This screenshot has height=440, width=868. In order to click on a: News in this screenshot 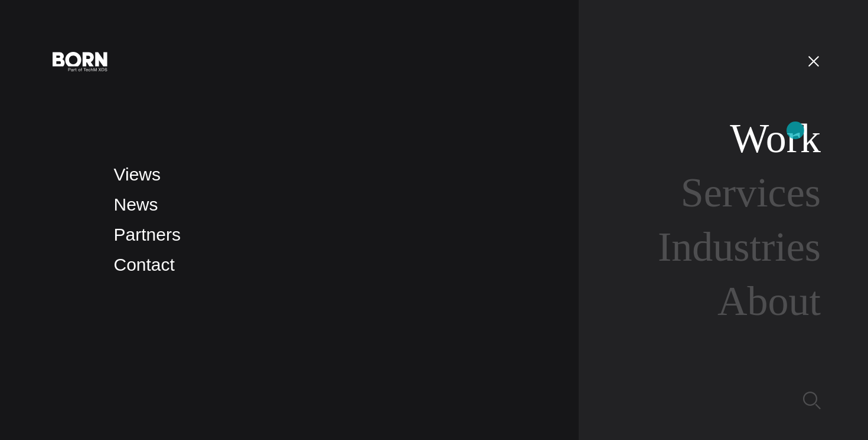, I will do `click(136, 204)`.